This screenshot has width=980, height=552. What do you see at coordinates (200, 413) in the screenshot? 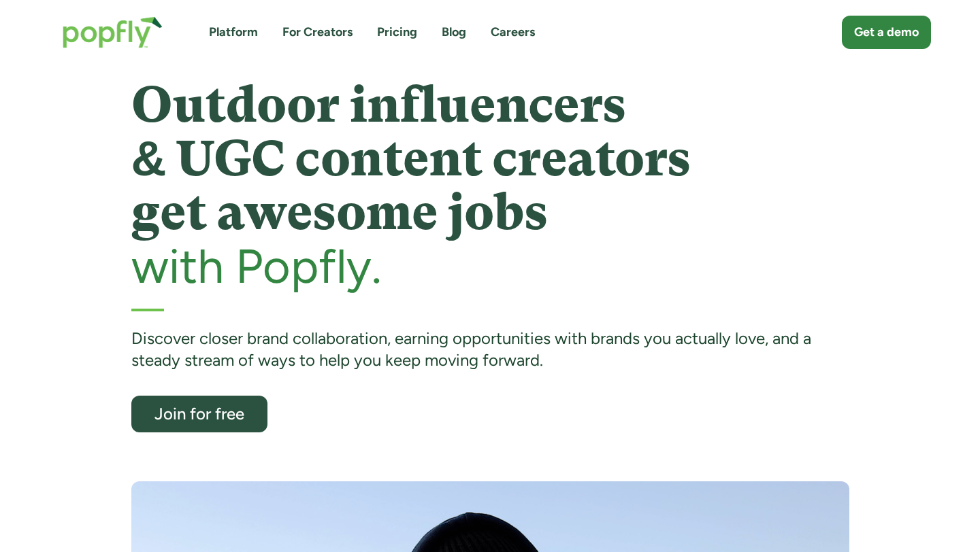
I see `div: Join for free` at bounding box center [200, 413].